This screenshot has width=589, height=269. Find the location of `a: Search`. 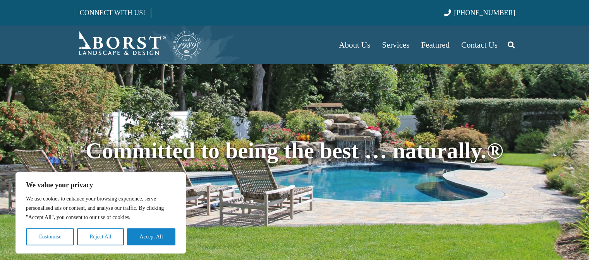

a: Search is located at coordinates (511, 45).